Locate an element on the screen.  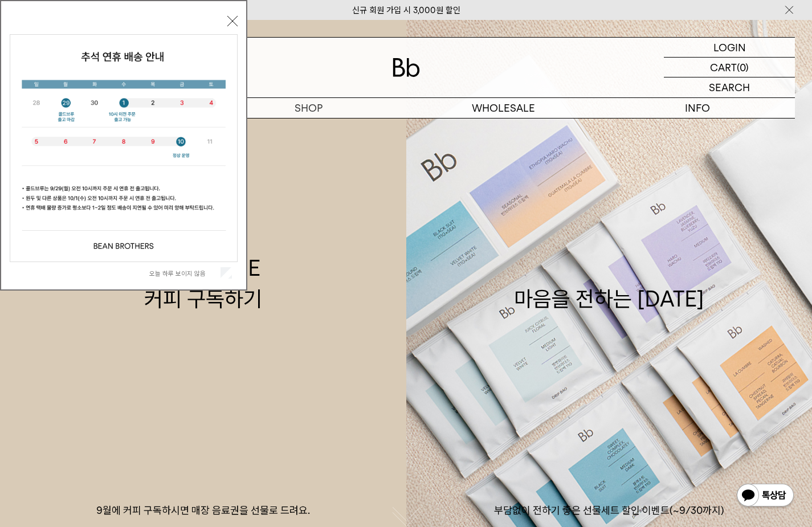
p: SHOP is located at coordinates (308, 108).